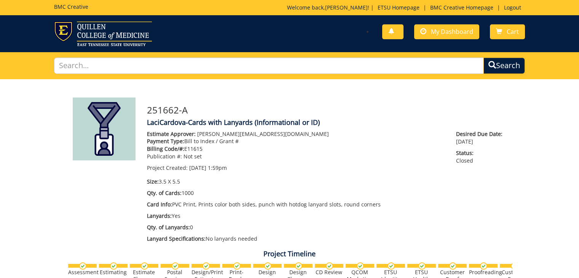 The width and height of the screenshot is (579, 278). What do you see at coordinates (296, 141) in the screenshot?
I see `p: Bill to Index / Grant #` at bounding box center [296, 141].